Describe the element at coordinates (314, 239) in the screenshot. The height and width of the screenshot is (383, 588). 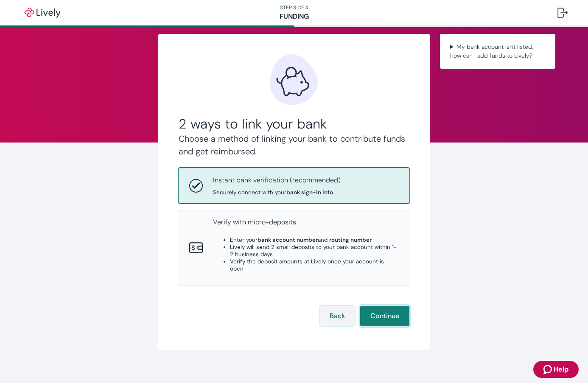
I see `li: Enter your and` at that location.